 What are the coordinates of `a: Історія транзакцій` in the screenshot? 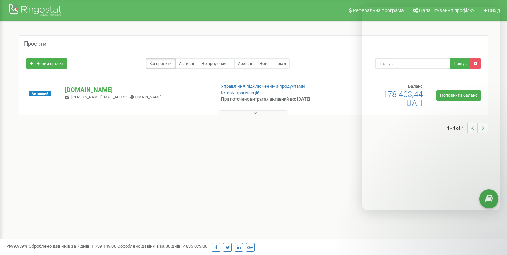 It's located at (240, 92).